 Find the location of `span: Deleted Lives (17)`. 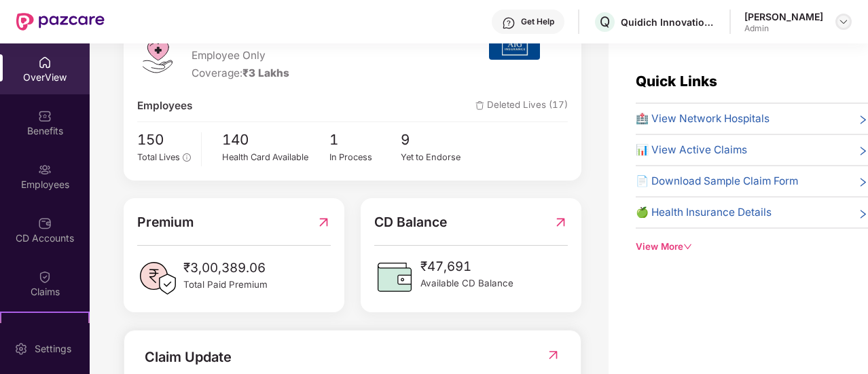

span: Deleted Lives (17) is located at coordinates (521, 106).